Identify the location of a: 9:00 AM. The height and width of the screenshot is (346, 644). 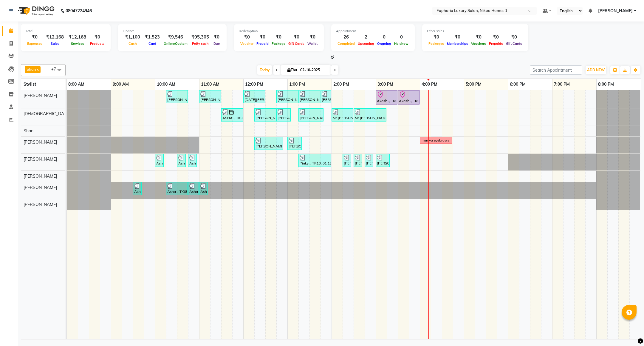
(121, 84).